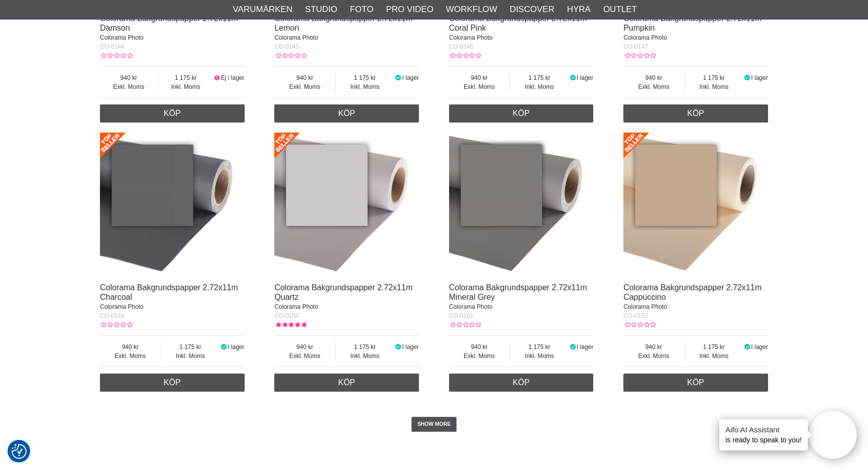 The image size is (868, 470). Describe the element at coordinates (343, 292) in the screenshot. I see `a: Colorama Bakgrundspapper 2.72x11m Quartz` at that location.